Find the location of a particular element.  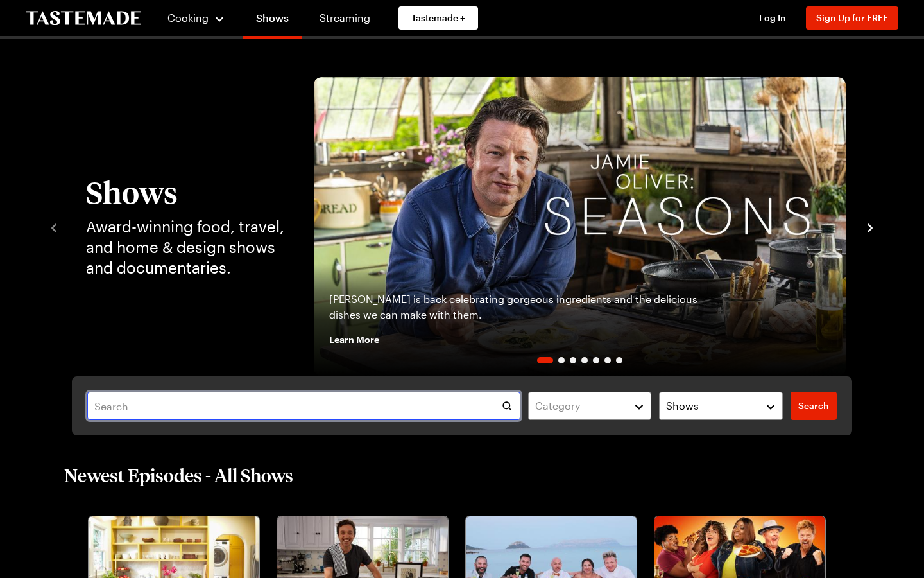

button: Shows is located at coordinates (721, 406).